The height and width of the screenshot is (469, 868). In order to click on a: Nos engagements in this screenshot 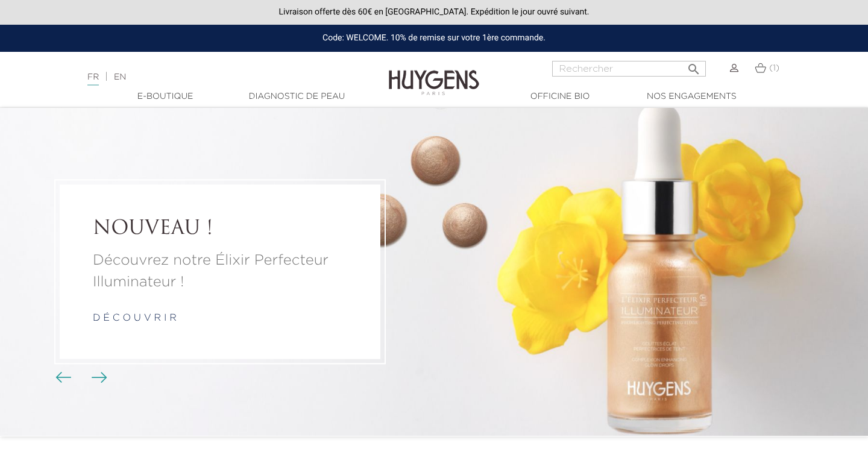, I will do `click(692, 97)`.